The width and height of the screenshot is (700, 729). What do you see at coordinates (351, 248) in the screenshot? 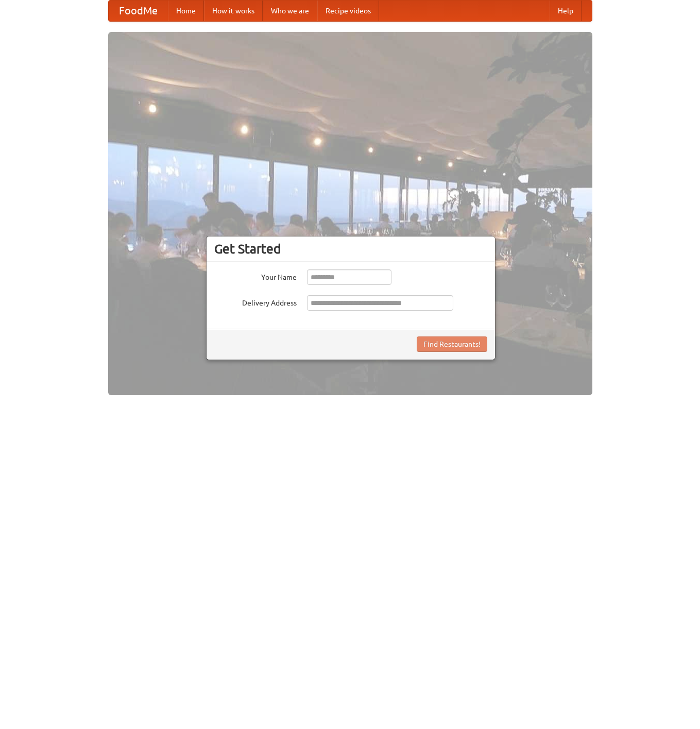
I see `h3: Get Started` at bounding box center [351, 248].